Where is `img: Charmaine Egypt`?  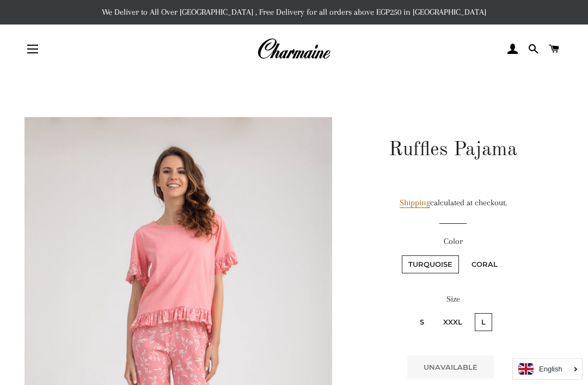 img: Charmaine Egypt is located at coordinates (293, 49).